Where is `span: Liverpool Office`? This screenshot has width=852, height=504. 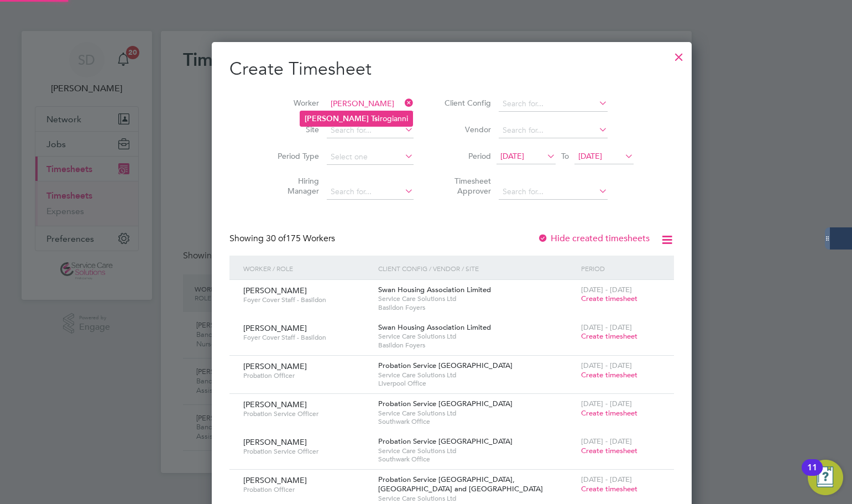
span: Liverpool Office is located at coordinates (476, 383).